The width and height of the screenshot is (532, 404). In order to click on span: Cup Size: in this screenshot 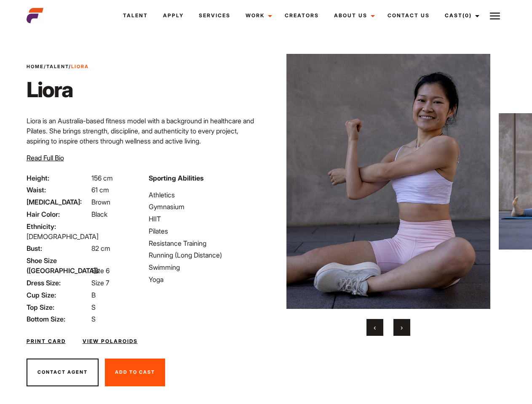, I will do `click(58, 295)`.